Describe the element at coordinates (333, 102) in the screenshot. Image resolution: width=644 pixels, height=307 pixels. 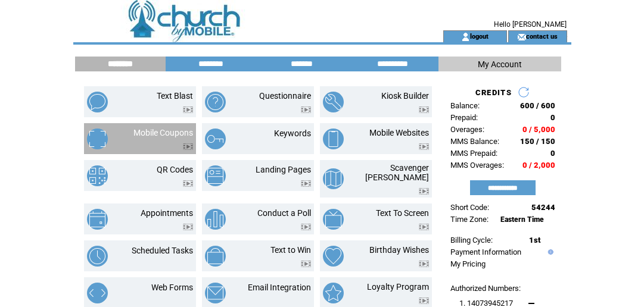
I see `img: kiosk-builder.png` at that location.